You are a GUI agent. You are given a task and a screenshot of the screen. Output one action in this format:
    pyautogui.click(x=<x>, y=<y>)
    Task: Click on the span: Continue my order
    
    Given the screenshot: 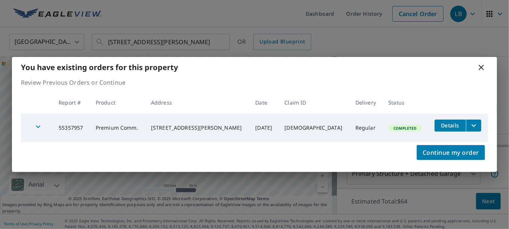 What is the action you would take?
    pyautogui.click(x=451, y=152)
    